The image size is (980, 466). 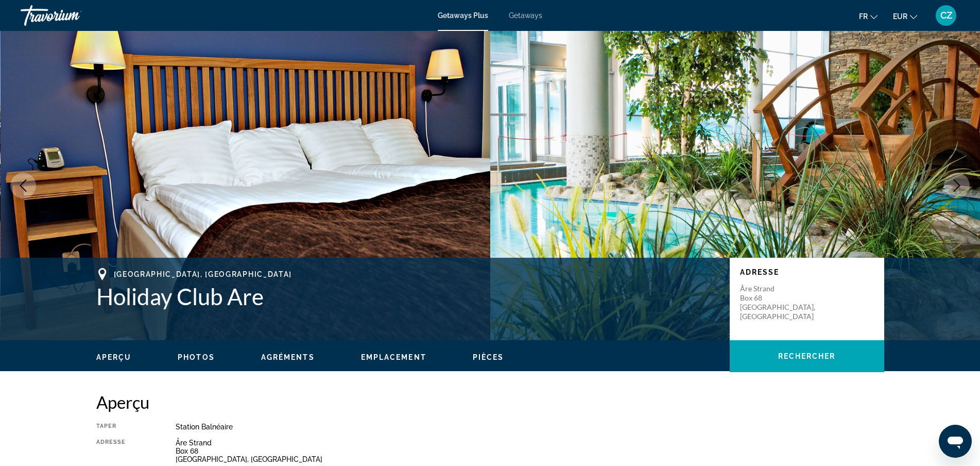 What do you see at coordinates (807, 356) in the screenshot?
I see `button: Rechercher` at bounding box center [807, 356].